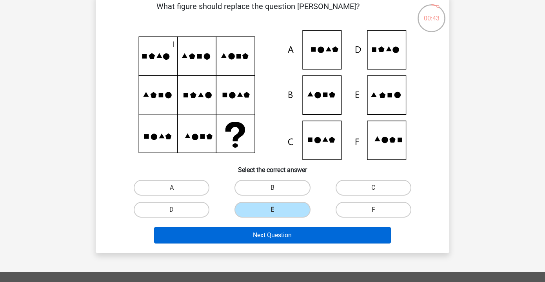 The image size is (545, 282). Describe the element at coordinates (273, 166) in the screenshot. I see `h6: Select the correct answer` at that location.